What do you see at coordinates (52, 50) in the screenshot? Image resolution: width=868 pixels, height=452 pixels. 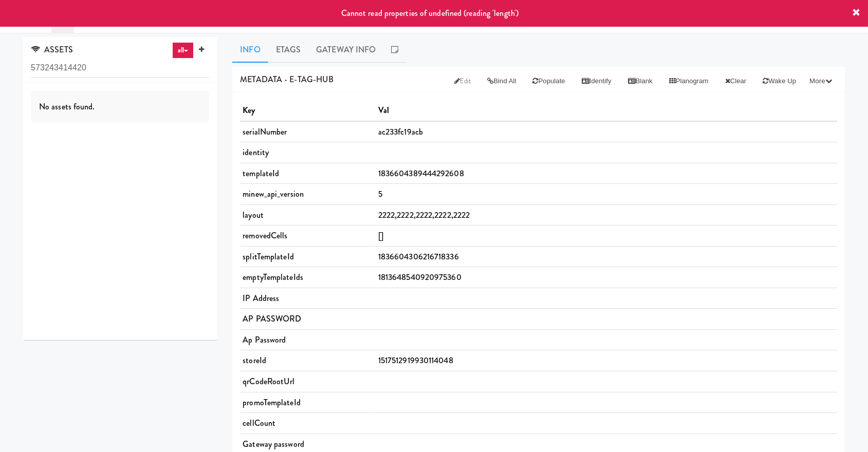 I see `span: ASSETS` at bounding box center [52, 50].